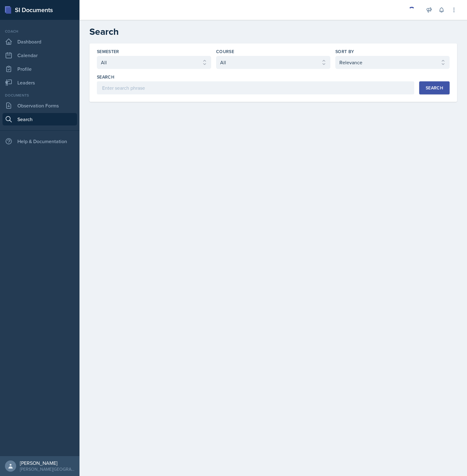  What do you see at coordinates (434, 88) in the screenshot?
I see `div: Search` at bounding box center [434, 88].